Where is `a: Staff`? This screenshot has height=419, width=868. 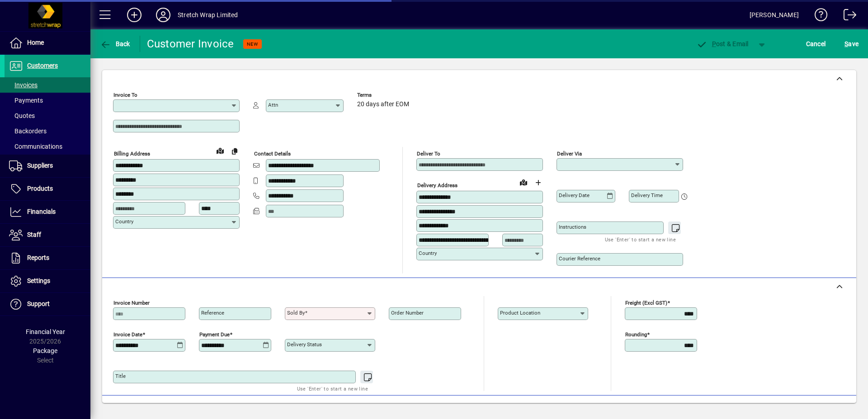 a: Staff is located at coordinates (47, 235).